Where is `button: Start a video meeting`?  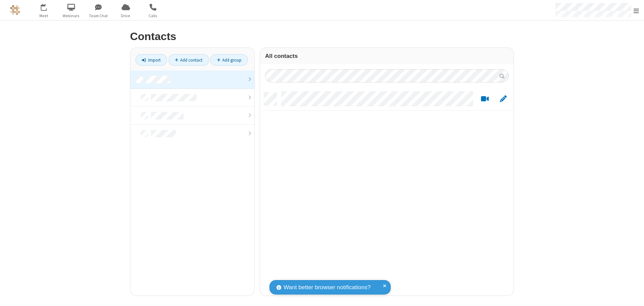 button: Start a video meeting is located at coordinates (485, 99).